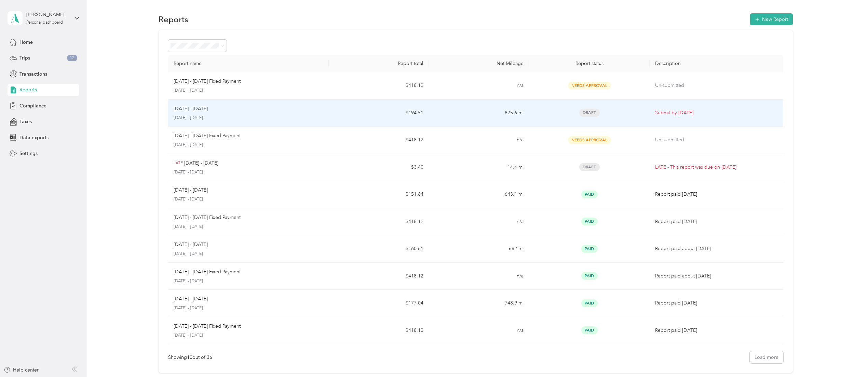 This screenshot has width=868, height=377. I want to click on div: Report status, so click(589, 63).